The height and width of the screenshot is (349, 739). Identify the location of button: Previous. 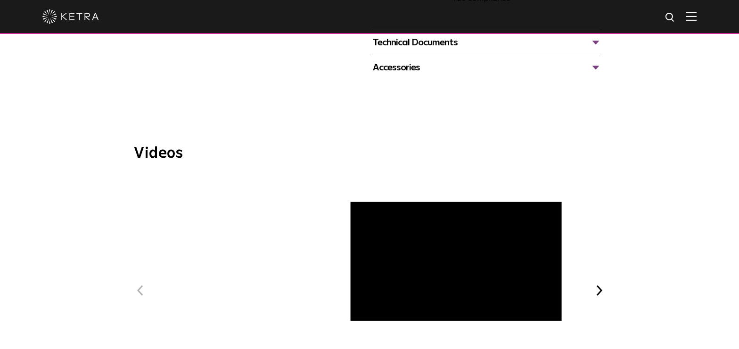
(140, 290).